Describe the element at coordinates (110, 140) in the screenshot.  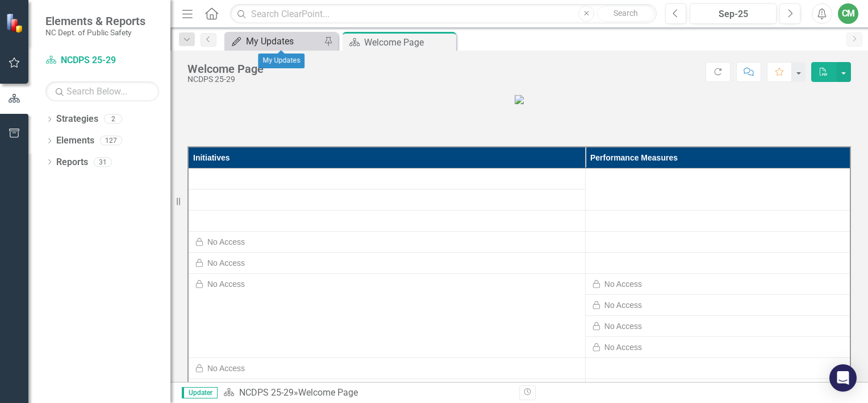
I see `div: 127` at that location.